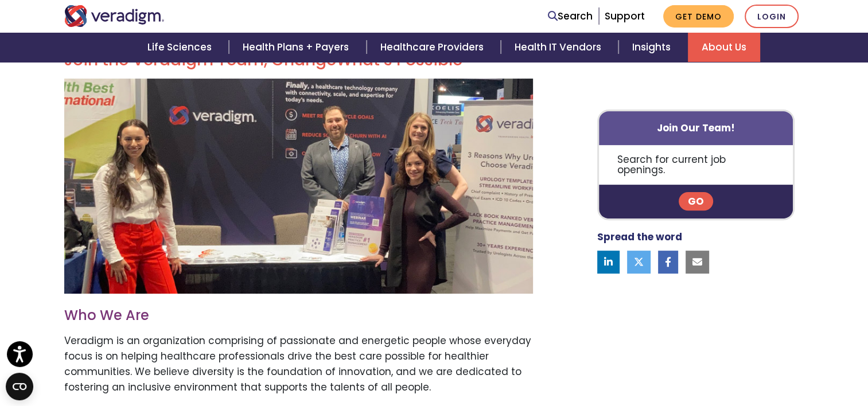 The image size is (868, 406). I want to click on strong: Join Our Team!, so click(696, 128).